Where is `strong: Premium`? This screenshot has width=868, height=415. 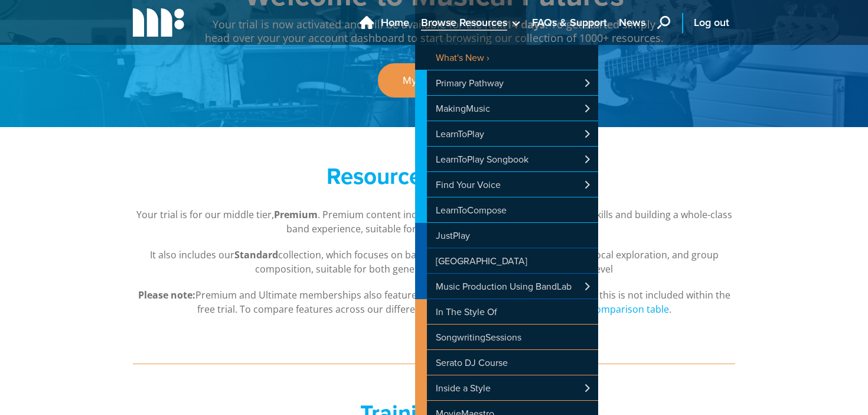 strong: Premium is located at coordinates (296, 214).